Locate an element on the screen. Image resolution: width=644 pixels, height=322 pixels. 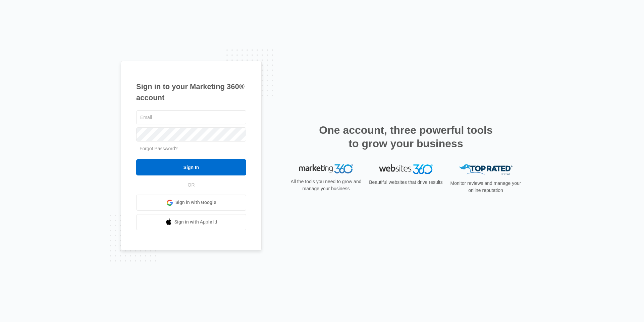
span: OR is located at coordinates (192, 184).